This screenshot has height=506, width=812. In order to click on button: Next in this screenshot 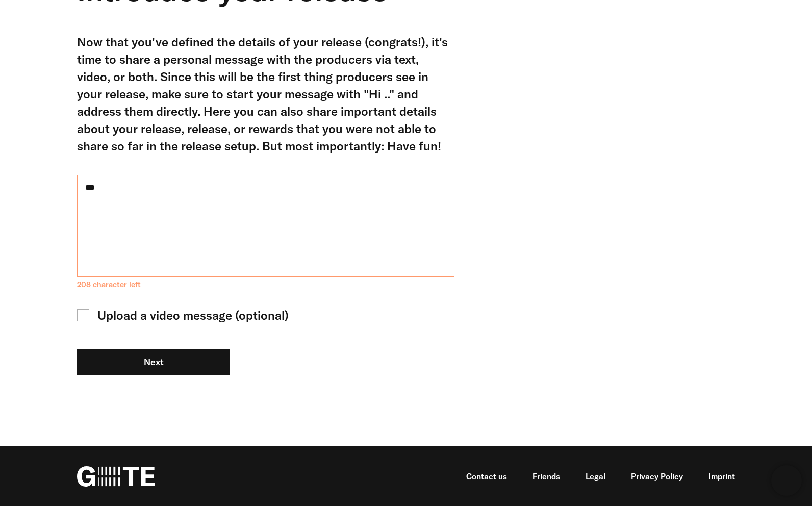, I will do `click(153, 362)`.